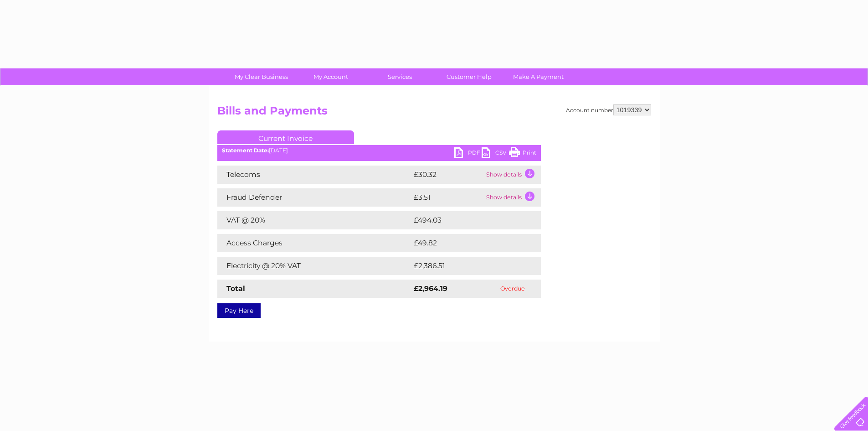 The height and width of the screenshot is (431, 868). I want to click on a: Current Invoice, so click(286, 137).